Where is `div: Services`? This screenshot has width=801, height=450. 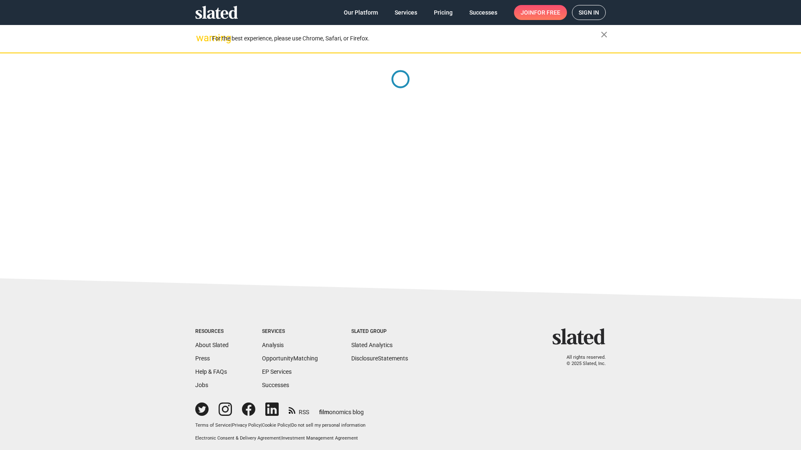
div: Services is located at coordinates (290, 332).